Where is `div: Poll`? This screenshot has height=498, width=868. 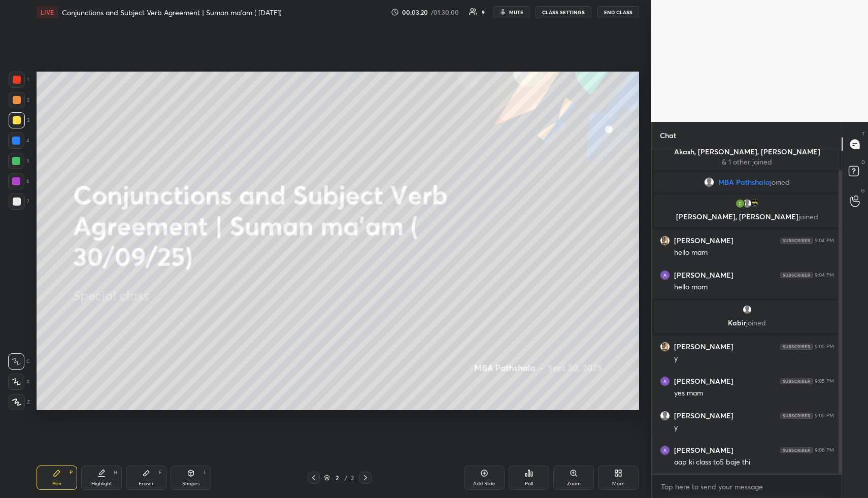
div: Poll is located at coordinates (529, 484).